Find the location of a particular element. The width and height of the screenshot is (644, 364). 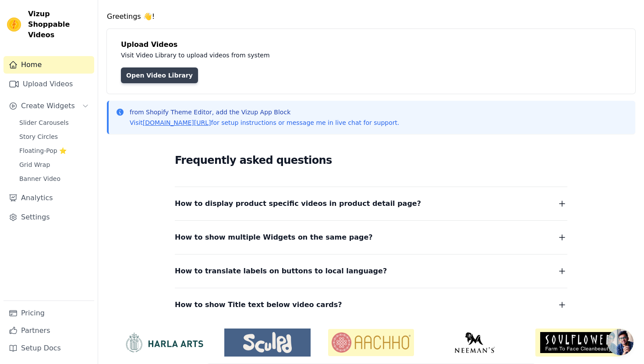

button: How to show multiple Widgets on the same page? is located at coordinates (371, 237).